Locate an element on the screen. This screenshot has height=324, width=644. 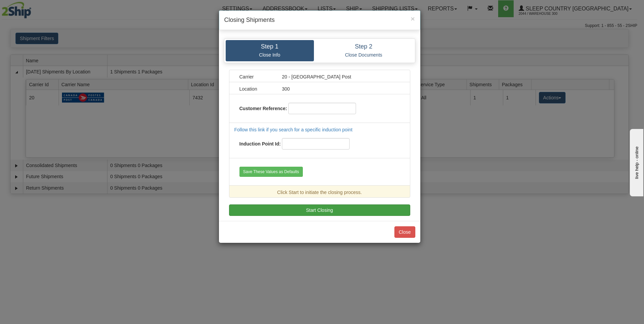
a: Step 2 Close Documents is located at coordinates (364, 51).